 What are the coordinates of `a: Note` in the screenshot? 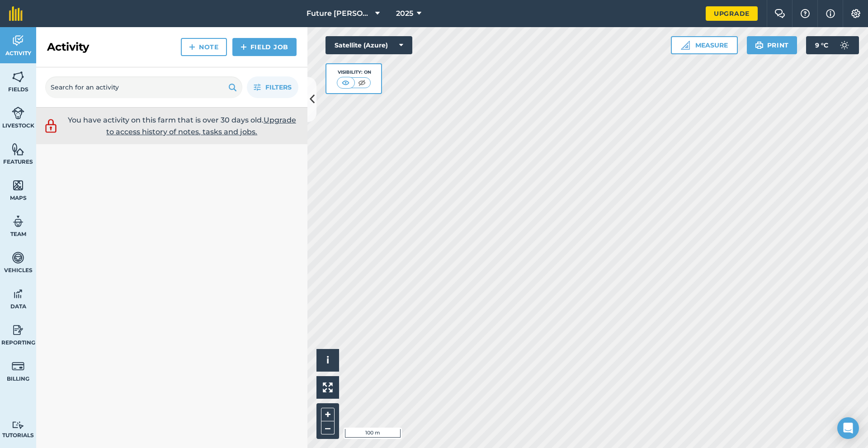 It's located at (204, 47).